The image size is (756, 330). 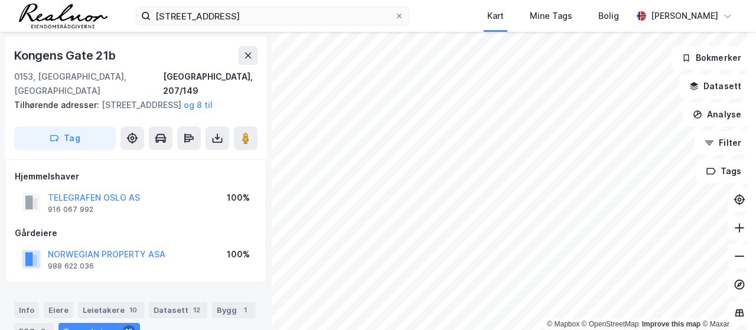 I want to click on div: Bolig, so click(x=608, y=16).